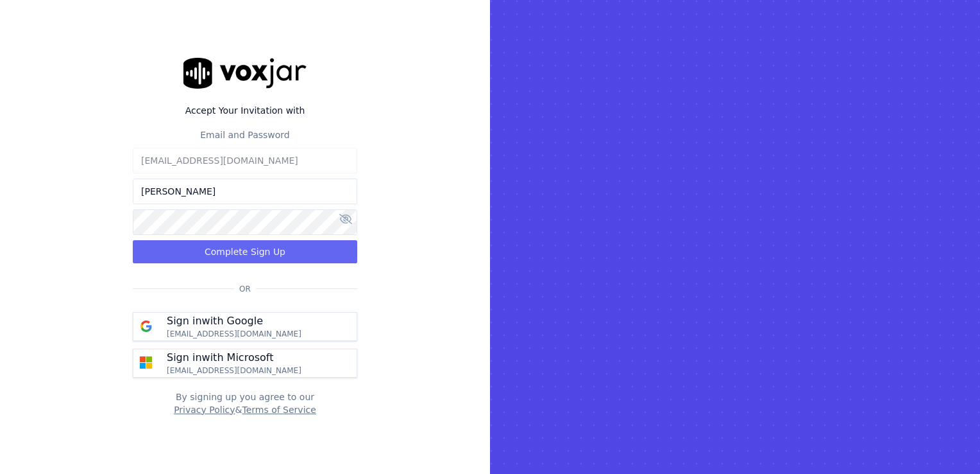 The width and height of the screenshot is (980, 474). I want to click on button: Complete Sign Up, so click(245, 252).